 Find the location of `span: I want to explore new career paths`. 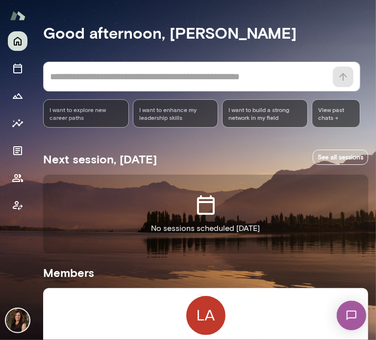

span: I want to explore new career paths is located at coordinates (86, 114).